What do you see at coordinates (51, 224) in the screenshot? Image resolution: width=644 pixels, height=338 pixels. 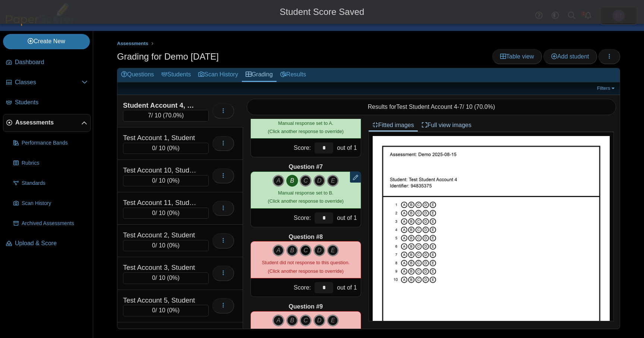 I see `a: Archived Assessments` at bounding box center [51, 224].